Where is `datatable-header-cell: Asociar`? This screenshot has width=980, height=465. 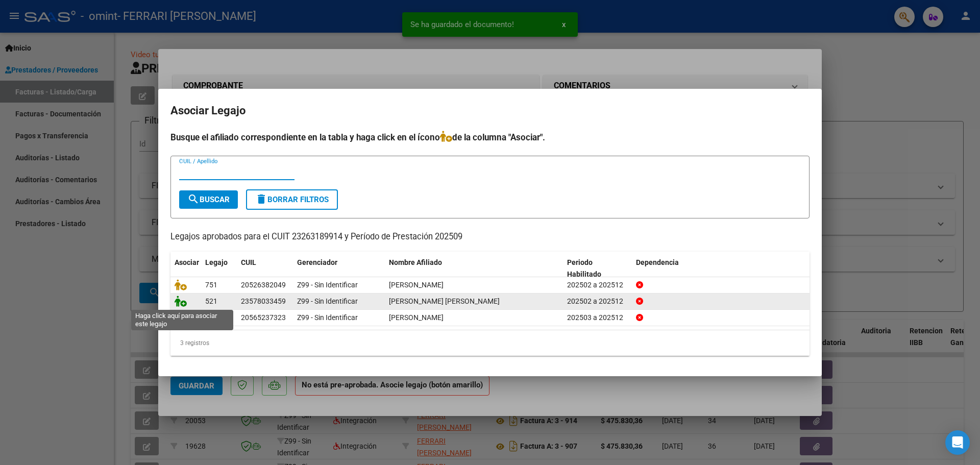 datatable-header-cell: Asociar is located at coordinates (186, 268).